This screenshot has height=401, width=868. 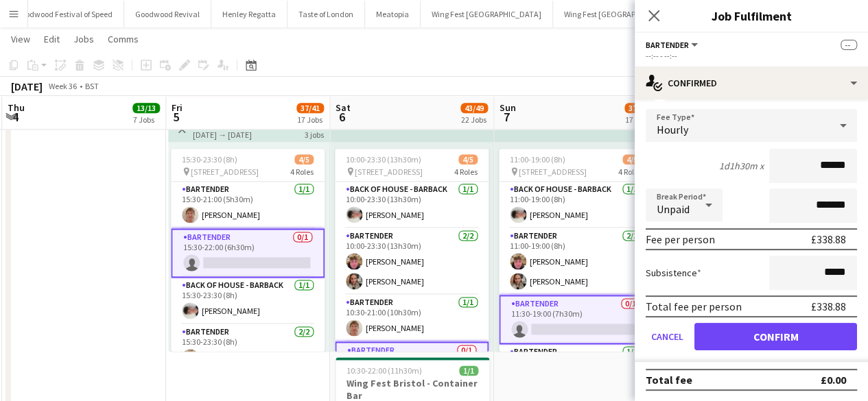 I want to click on span: Bartender, so click(x=667, y=44).